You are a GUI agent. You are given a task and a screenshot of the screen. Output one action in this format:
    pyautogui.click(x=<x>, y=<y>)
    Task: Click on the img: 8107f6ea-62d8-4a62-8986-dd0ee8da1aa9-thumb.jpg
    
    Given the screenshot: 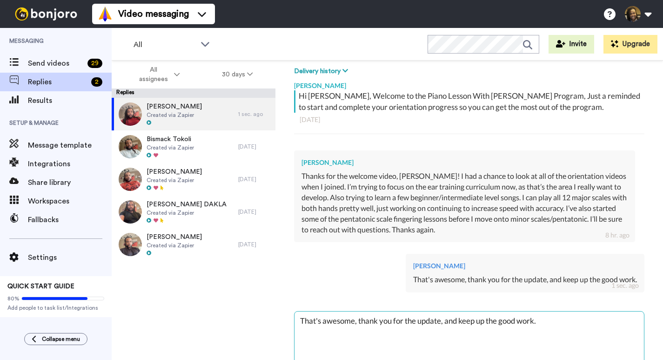 What is the action you would take?
    pyautogui.click(x=130, y=147)
    